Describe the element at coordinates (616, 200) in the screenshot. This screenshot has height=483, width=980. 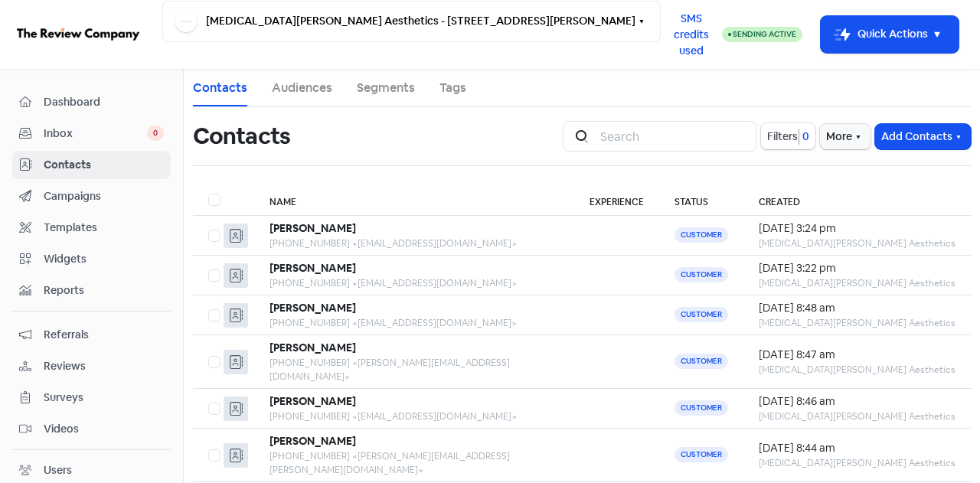
I see `th: Experience` at that location.